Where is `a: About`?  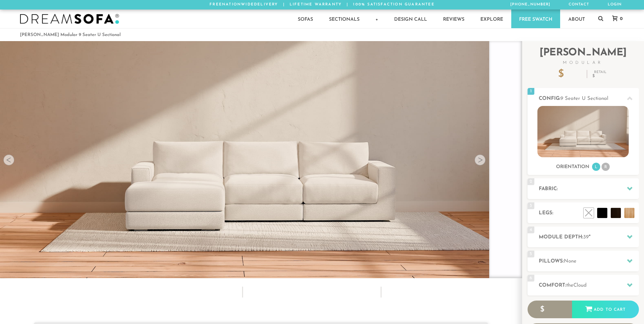 a: About is located at coordinates (576, 19).